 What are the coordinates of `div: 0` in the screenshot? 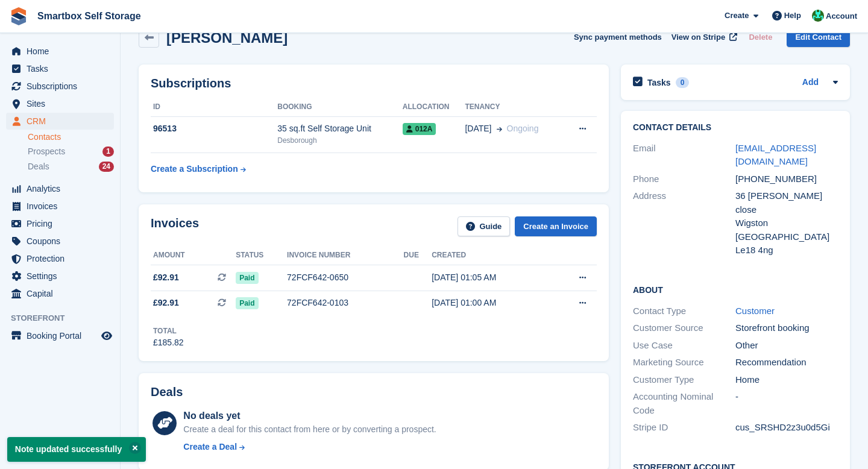 It's located at (683, 82).